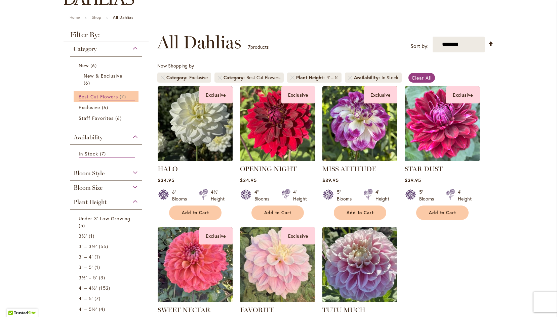  I want to click on span: 3½', so click(83, 236).